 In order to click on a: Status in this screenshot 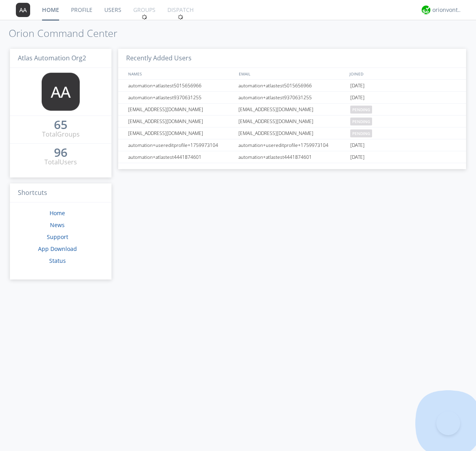, I will do `click(58, 260)`.